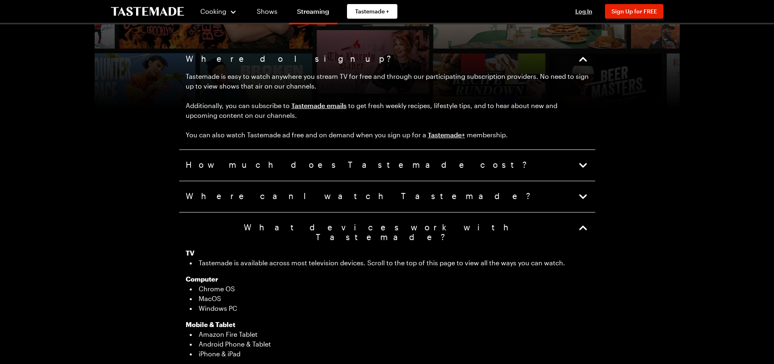 Image resolution: width=774 pixels, height=364 pixels. I want to click on span: Where can I watch Tastemade?, so click(359, 197).